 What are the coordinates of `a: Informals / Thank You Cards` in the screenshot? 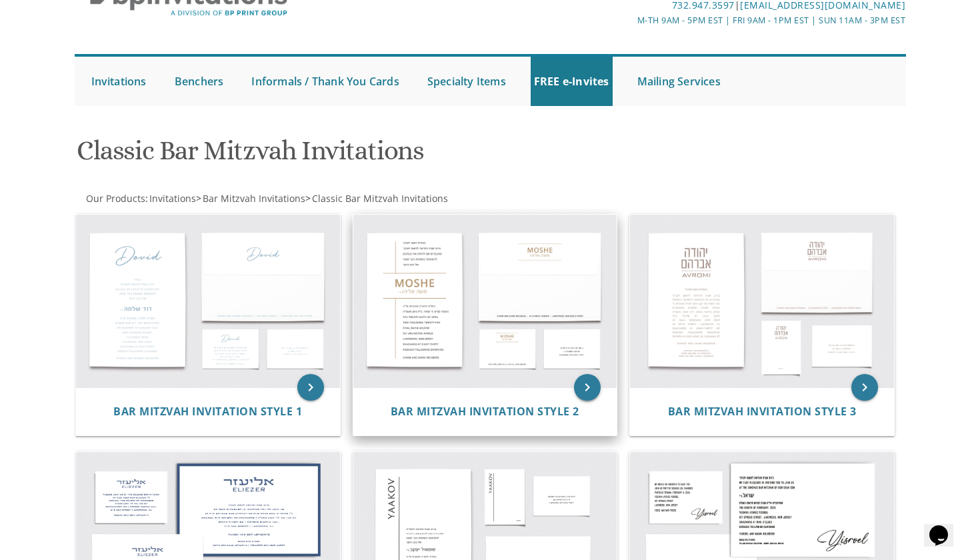 It's located at (324, 81).